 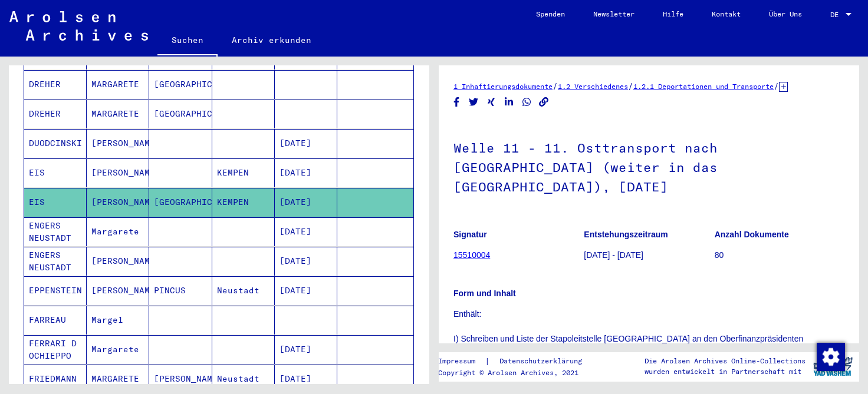 What do you see at coordinates (543, 361) in the screenshot?
I see `a: Datenschutzerklärung` at bounding box center [543, 361].